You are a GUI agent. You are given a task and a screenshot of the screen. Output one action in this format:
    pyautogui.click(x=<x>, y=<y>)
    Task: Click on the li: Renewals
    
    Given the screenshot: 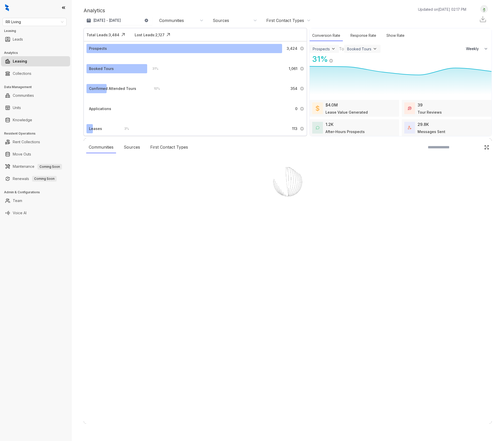 What is the action you would take?
    pyautogui.click(x=35, y=179)
    